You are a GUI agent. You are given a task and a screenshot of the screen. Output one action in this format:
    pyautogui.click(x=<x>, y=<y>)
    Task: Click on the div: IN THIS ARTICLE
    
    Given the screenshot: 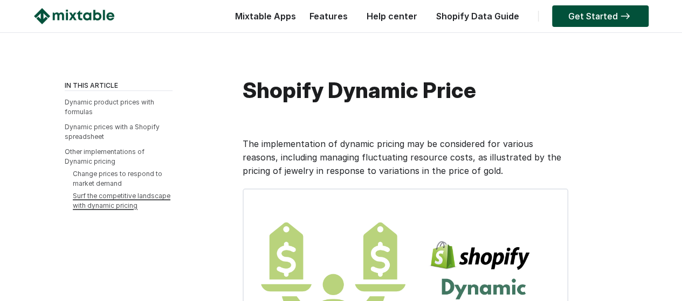 What is the action you would take?
    pyautogui.click(x=119, y=86)
    